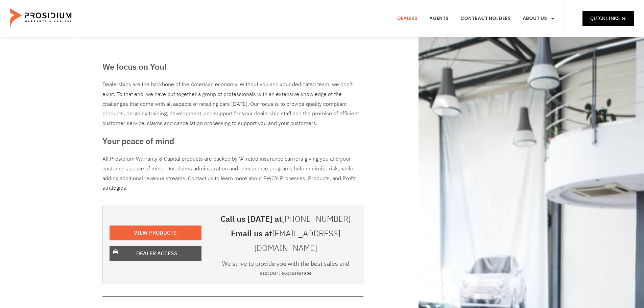 This screenshot has height=308, width=644. Describe the element at coordinates (605, 18) in the screenshot. I see `span: Quick Links` at that location.